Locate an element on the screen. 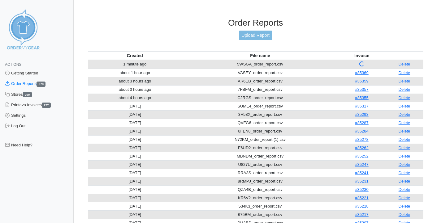  a: #35217 is located at coordinates (361, 215).